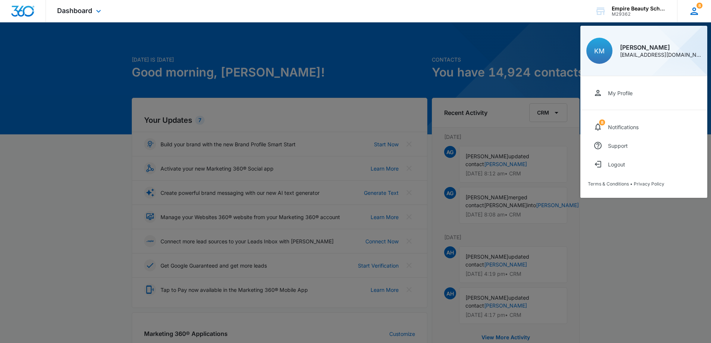 The width and height of the screenshot is (711, 343). Describe the element at coordinates (624, 127) in the screenshot. I see `div: Notifications` at that location.